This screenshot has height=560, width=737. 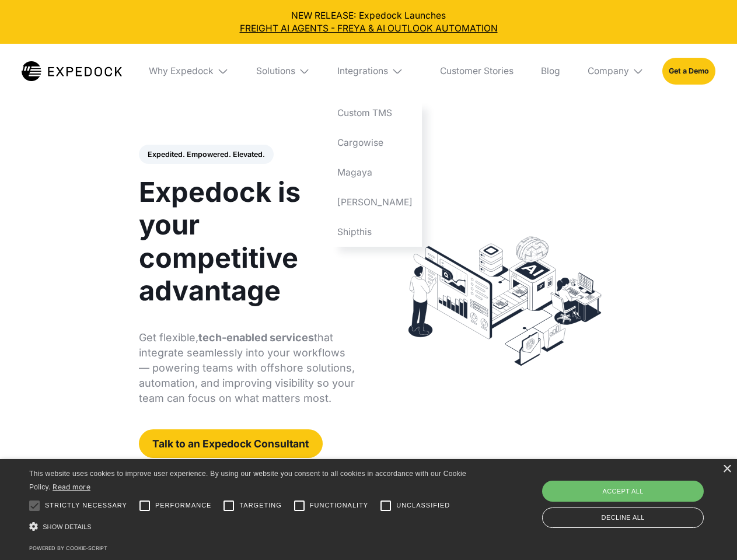 What do you see at coordinates (375, 232) in the screenshot?
I see `a: Shipthis` at bounding box center [375, 232].